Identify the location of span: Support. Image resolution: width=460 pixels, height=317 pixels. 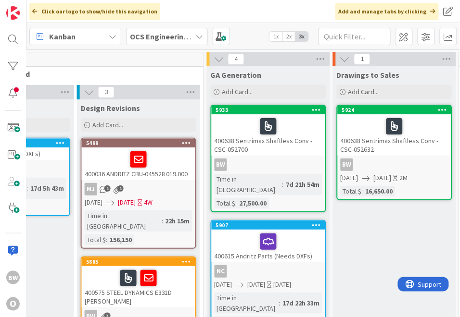
(32, 7).